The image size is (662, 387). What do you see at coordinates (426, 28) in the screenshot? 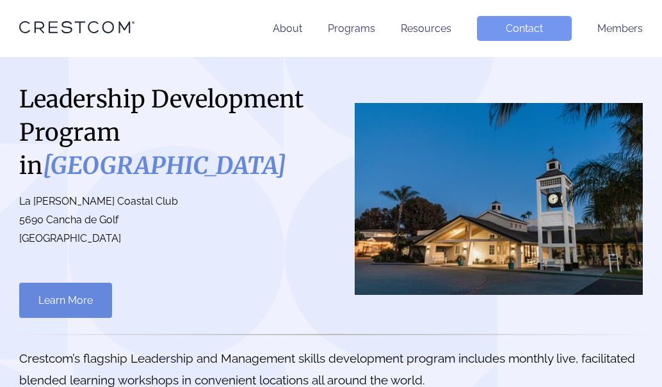
I see `a: Resources` at bounding box center [426, 28].